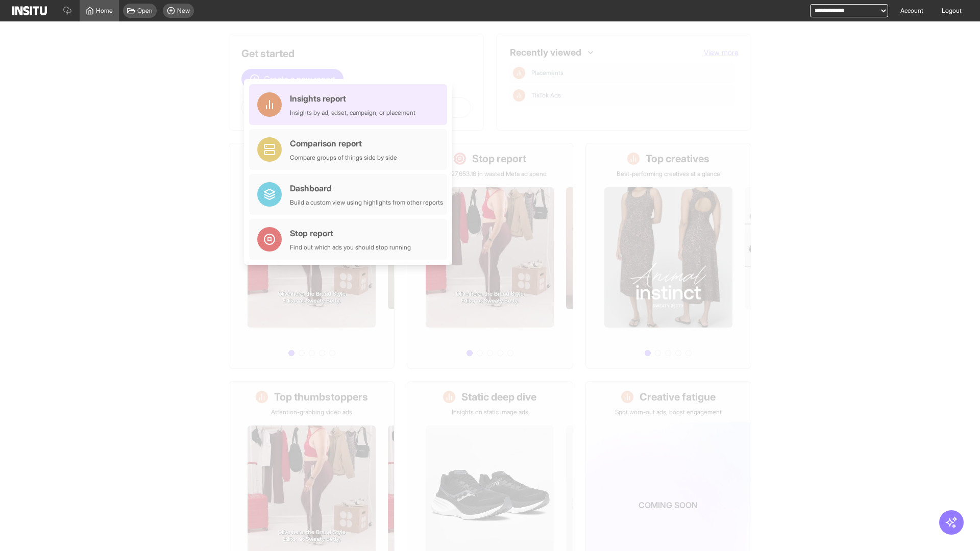 The height and width of the screenshot is (551, 980). I want to click on div: Comparison report, so click(343, 143).